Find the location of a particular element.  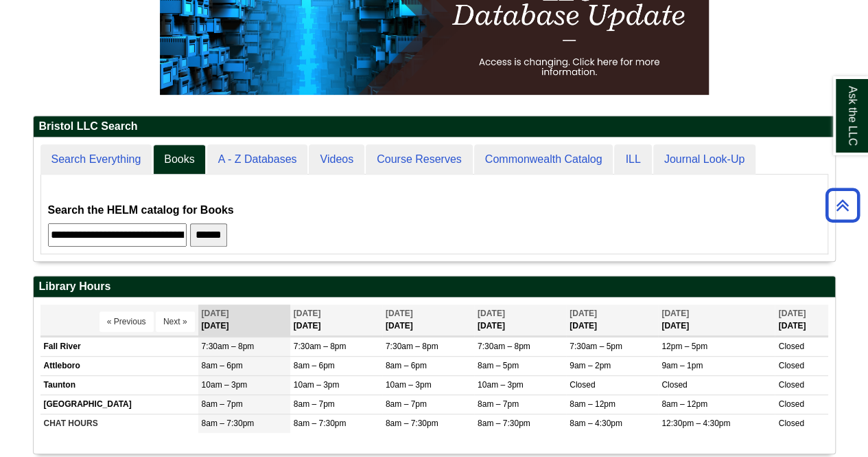

a: Videos is located at coordinates (336, 159).